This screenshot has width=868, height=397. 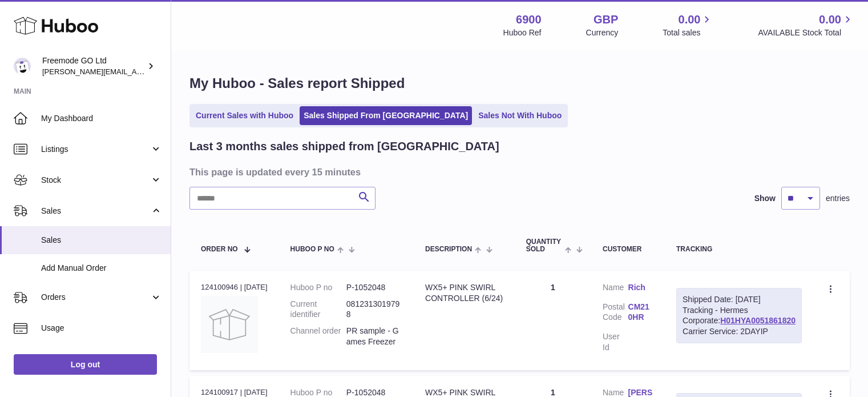 What do you see at coordinates (615, 342) in the screenshot?
I see `dt: User Id` at bounding box center [615, 342].